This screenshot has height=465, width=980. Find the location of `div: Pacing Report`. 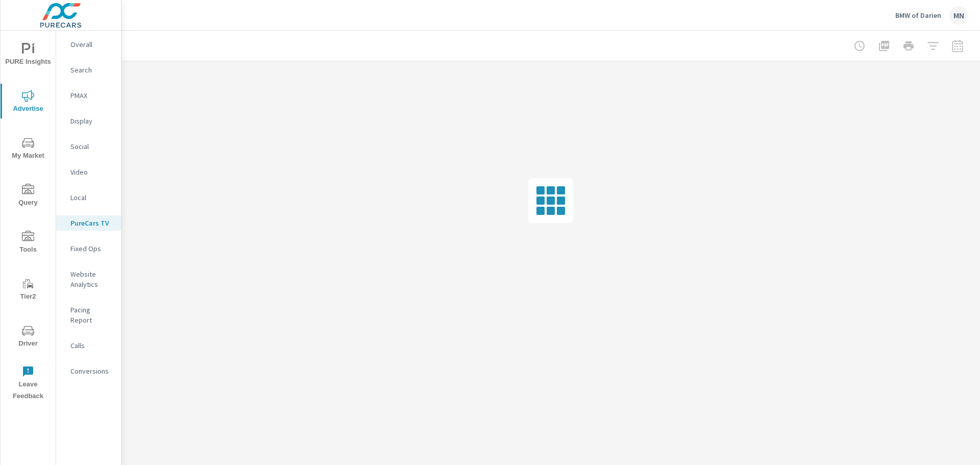

div: Pacing Report is located at coordinates (88, 315).